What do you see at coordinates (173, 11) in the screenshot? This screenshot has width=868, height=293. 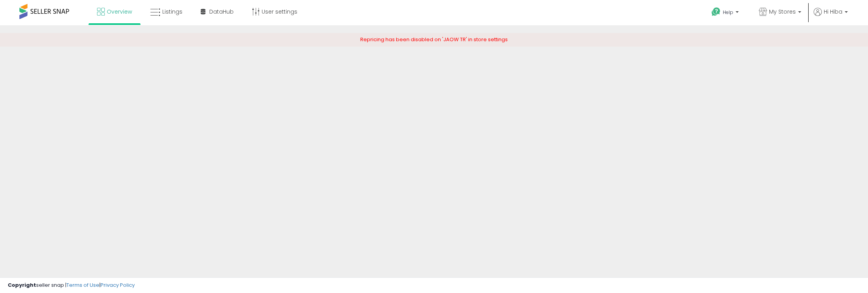 I see `span: Listings` at bounding box center [173, 11].